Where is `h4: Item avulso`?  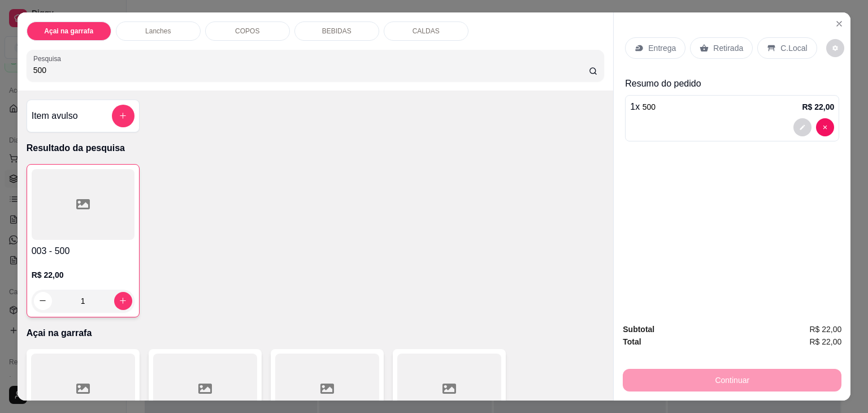
h4: Item avulso is located at coordinates (55, 116).